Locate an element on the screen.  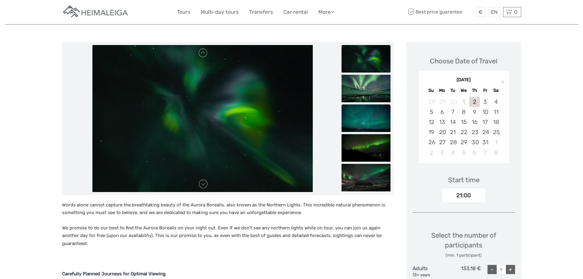
div: Adults is located at coordinates (430, 271).